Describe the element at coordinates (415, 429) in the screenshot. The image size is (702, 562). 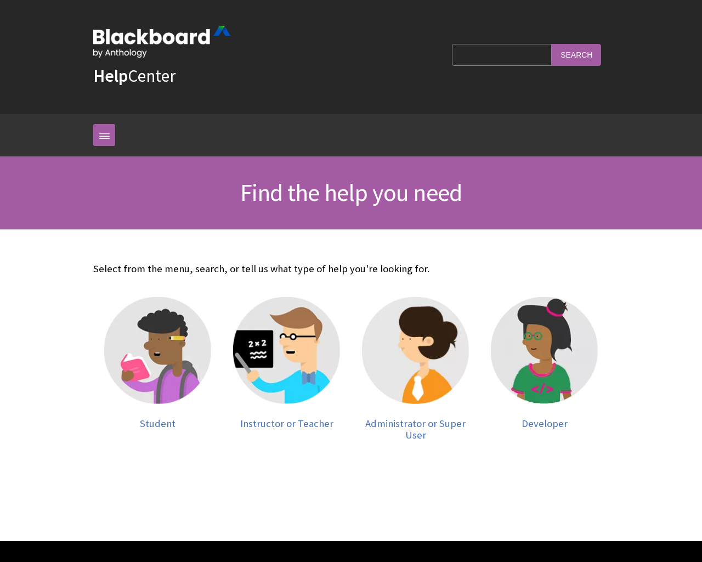
I see `span: Administrator or Super User` at that location.